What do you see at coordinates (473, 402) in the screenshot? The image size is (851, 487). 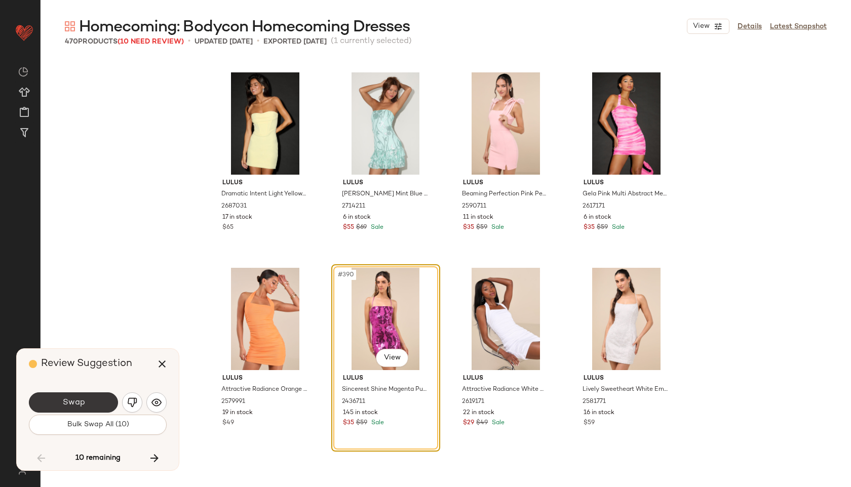 I see `span: 2619171` at bounding box center [473, 402].